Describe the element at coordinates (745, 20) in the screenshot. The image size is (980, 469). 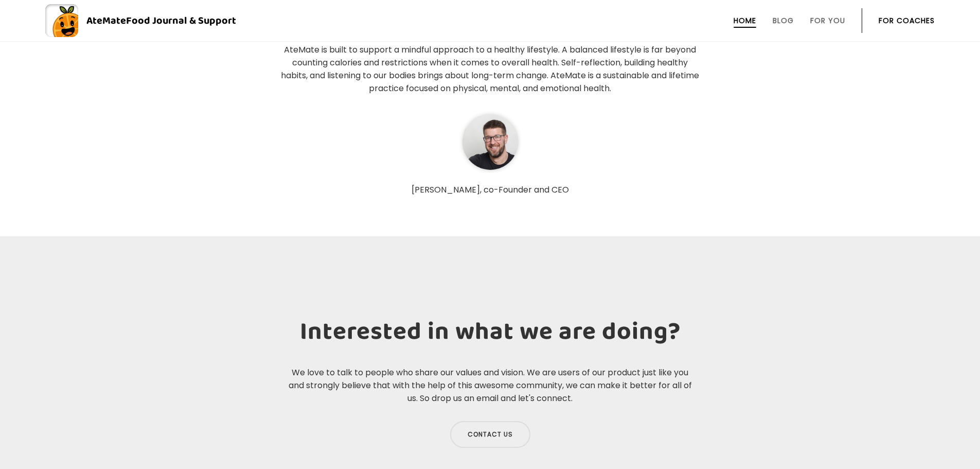
I see `a: Home` at that location.